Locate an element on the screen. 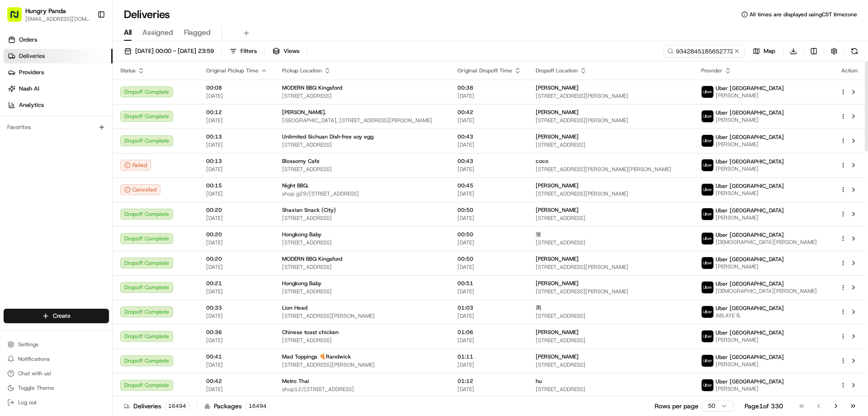 This screenshot has width=868, height=416. span: Original Pickup Time is located at coordinates (233, 71).